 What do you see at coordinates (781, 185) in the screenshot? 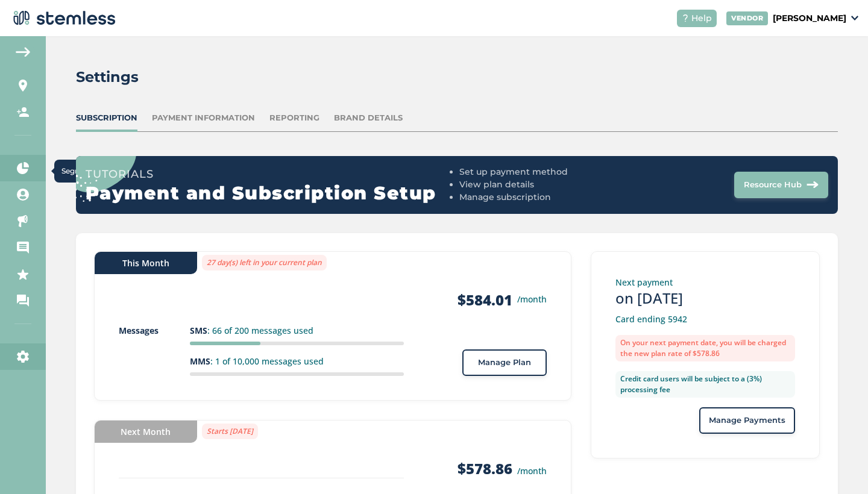
I see `button: Resource Hub` at bounding box center [781, 185].